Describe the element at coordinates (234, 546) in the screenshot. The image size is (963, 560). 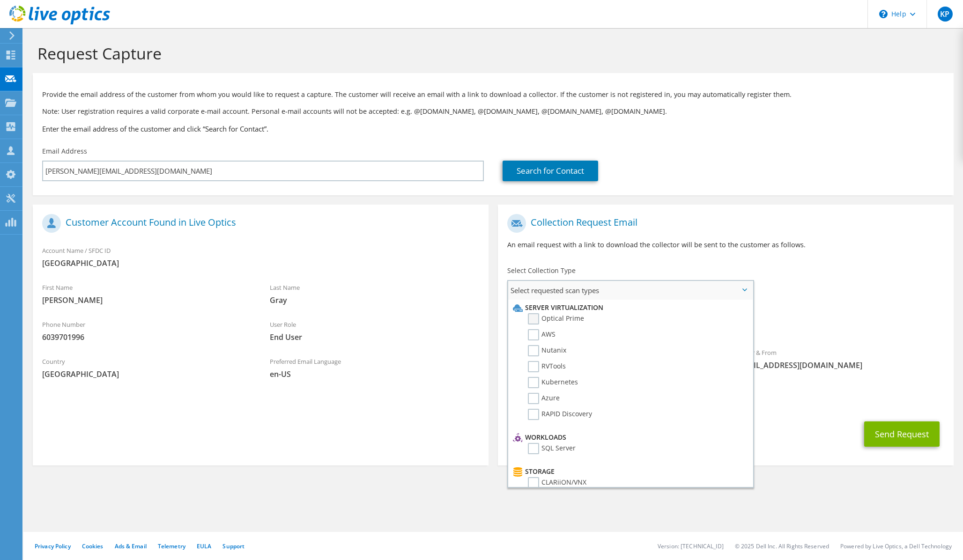
I see `a: Support` at that location.